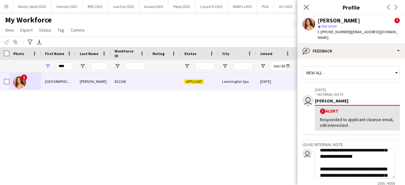 This screenshot has height=185, width=405. Describe the element at coordinates (212, 6) in the screenshot. I see `button: Liquid IV 2025` at that location.